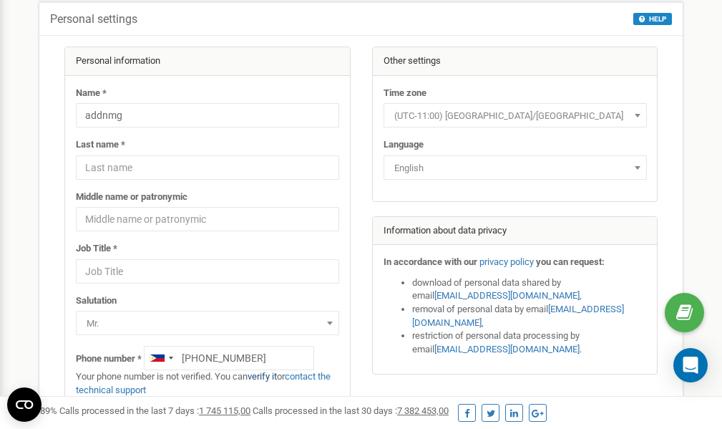  I want to click on span: Mr., so click(208, 323).